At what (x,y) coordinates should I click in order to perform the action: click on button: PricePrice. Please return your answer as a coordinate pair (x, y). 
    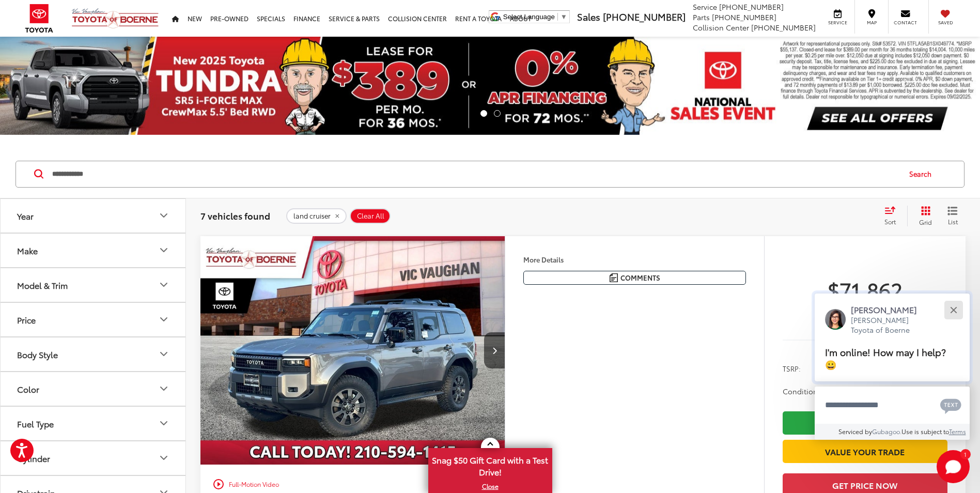
    Looking at the image, I should click on (94, 319).